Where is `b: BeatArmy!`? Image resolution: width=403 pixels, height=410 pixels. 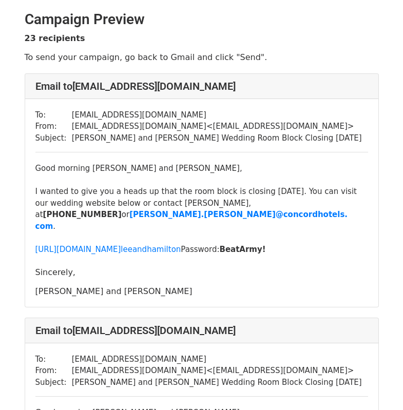 b: BeatArmy! is located at coordinates (242, 249).